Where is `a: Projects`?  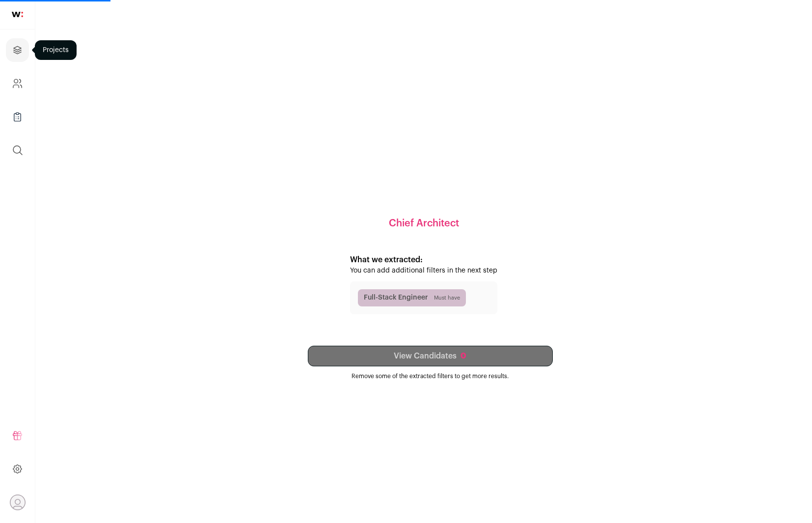 a: Projects is located at coordinates (17, 50).